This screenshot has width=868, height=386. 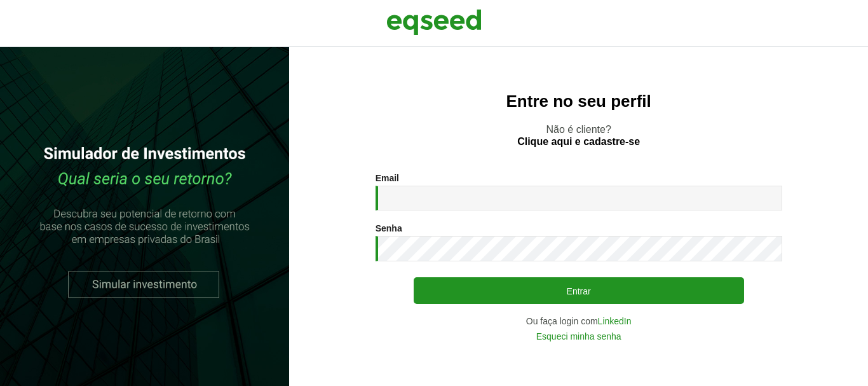 What do you see at coordinates (389, 229) in the screenshot?
I see `label: Senha` at bounding box center [389, 229].